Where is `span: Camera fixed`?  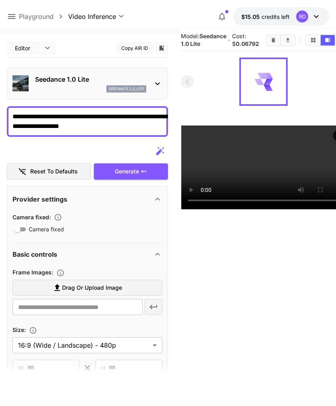
span: Camera fixed is located at coordinates (46, 229).